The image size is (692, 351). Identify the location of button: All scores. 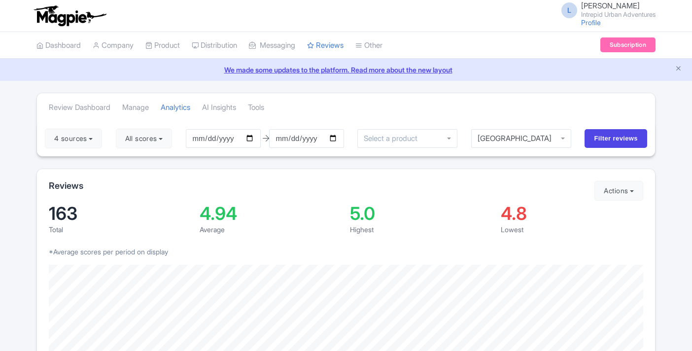
(144, 139).